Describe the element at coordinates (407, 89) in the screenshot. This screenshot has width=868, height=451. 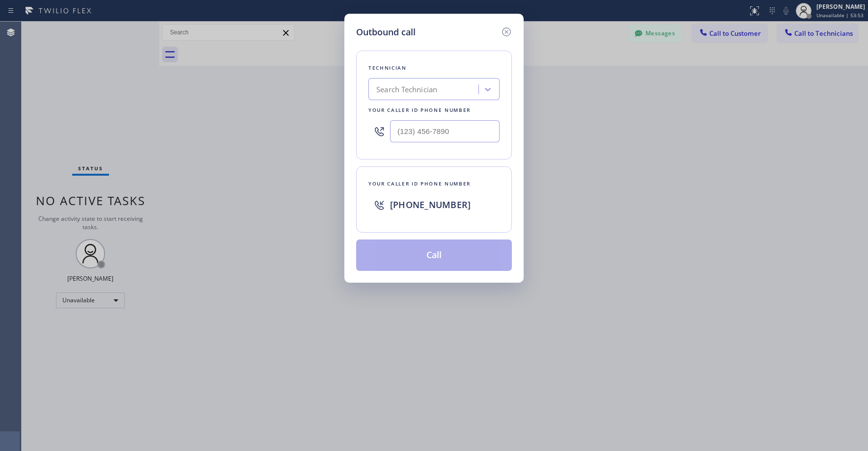
I see `div: Search Technician` at that location.